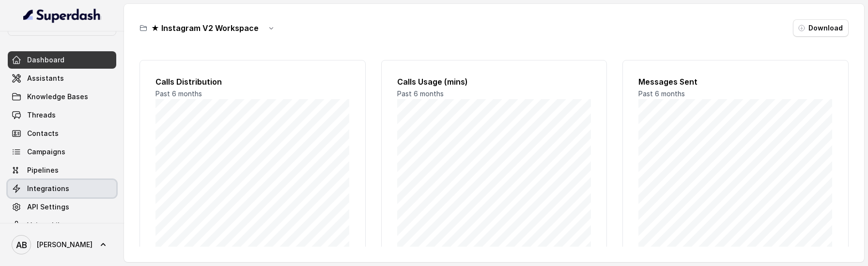  I want to click on span: Voices Library, so click(51, 226).